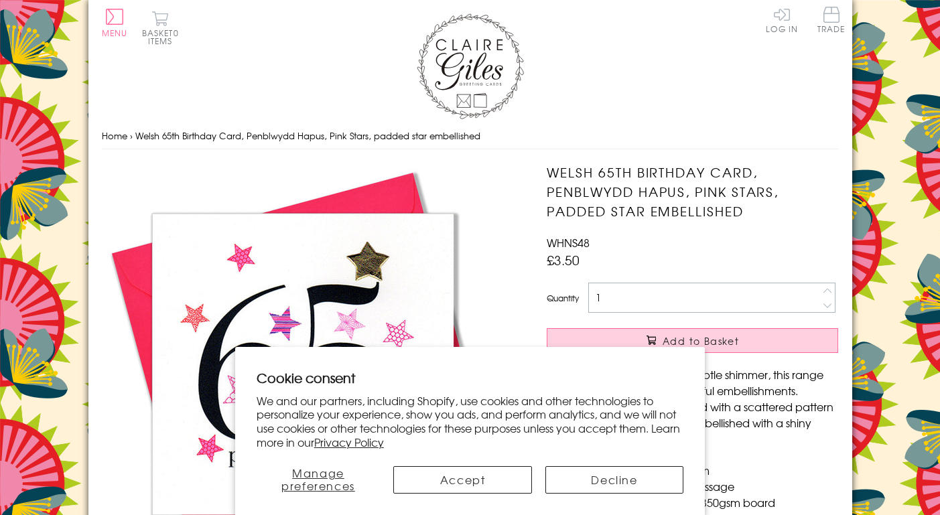 This screenshot has height=515, width=940. Describe the element at coordinates (160, 27) in the screenshot. I see `button: Basket0 items` at that location.